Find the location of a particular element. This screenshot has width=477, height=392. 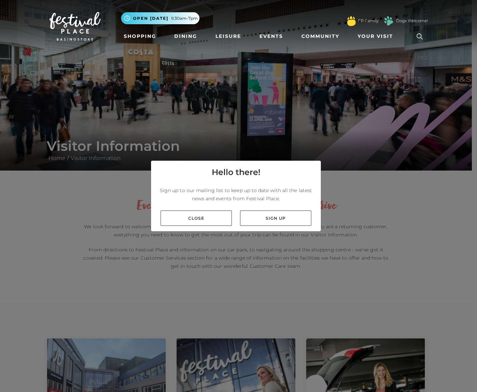

a: Leisure is located at coordinates (228, 36).